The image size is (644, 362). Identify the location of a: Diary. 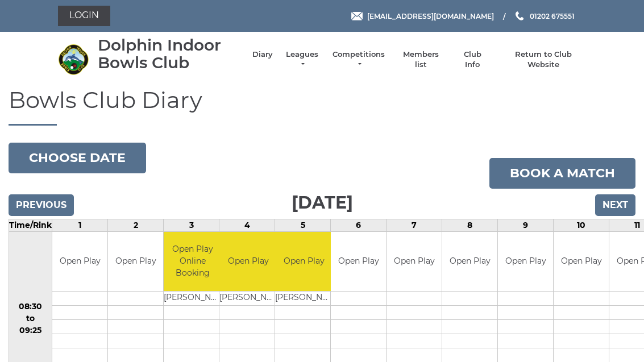
(263, 55).